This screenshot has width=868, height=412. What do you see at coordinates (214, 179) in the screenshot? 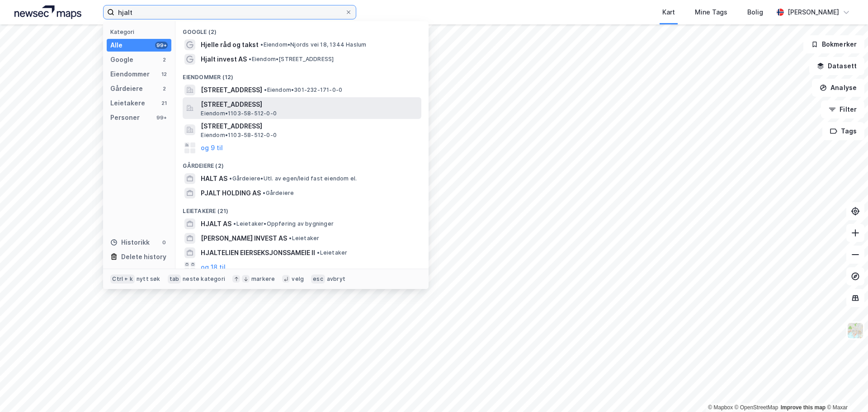
I see `span: HALT AS` at bounding box center [214, 179].